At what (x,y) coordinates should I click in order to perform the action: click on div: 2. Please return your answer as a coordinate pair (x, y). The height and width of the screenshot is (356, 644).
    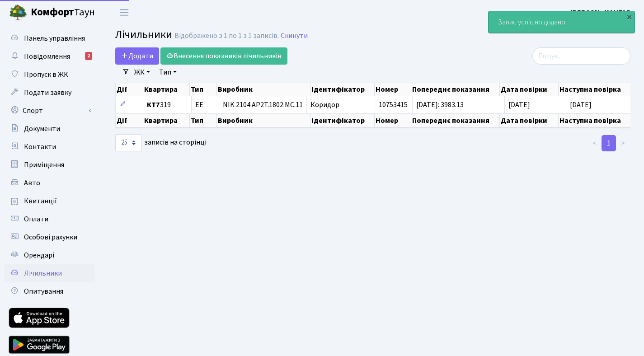
    Looking at the image, I should click on (88, 56).